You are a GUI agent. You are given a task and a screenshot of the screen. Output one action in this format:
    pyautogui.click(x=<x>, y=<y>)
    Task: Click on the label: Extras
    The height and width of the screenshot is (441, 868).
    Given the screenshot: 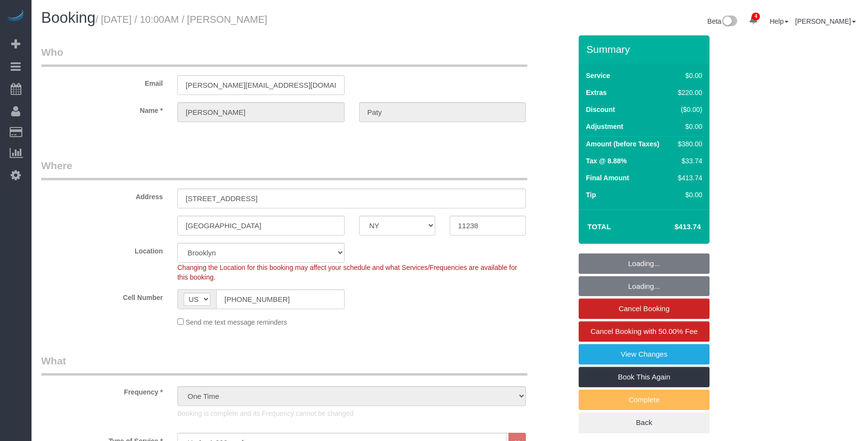 What is the action you would take?
    pyautogui.click(x=596, y=93)
    